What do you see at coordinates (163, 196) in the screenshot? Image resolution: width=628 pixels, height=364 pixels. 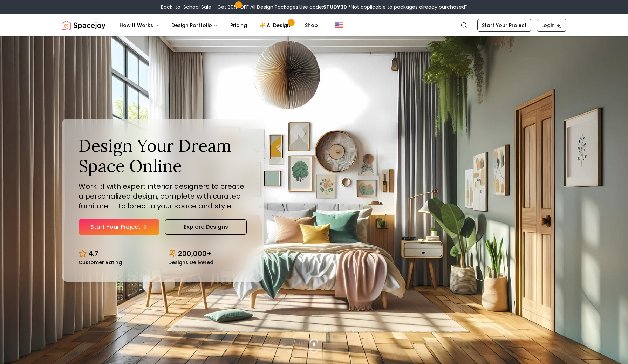 I see `p: Work 1:1 with expert interior designers to create a personalized design, complete with curated fu...` at bounding box center [163, 196].